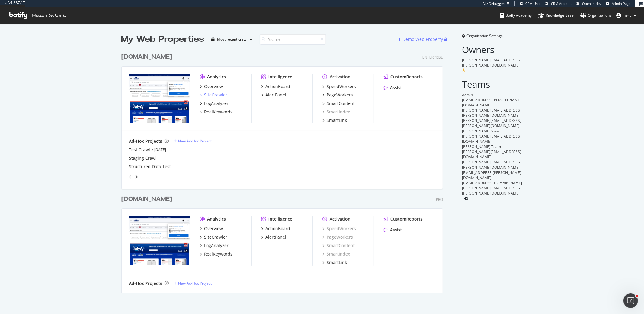 This screenshot has height=314, width=644. Describe the element at coordinates (273, 95) in the screenshot. I see `a: AlertPanel` at that location.